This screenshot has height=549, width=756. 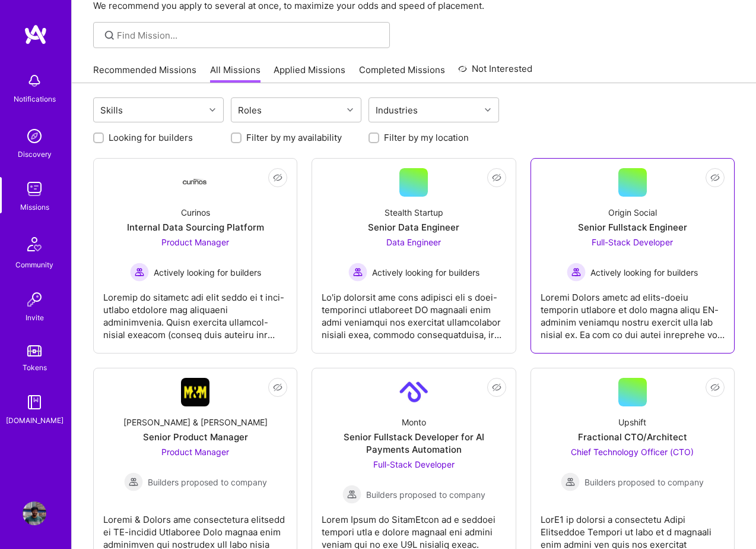 What do you see at coordinates (414, 256) in the screenshot?
I see `a: Stealth StartupSenior Data EngineerData Engineer Actively looking for buildersActively looking fo...` at bounding box center [414, 256].